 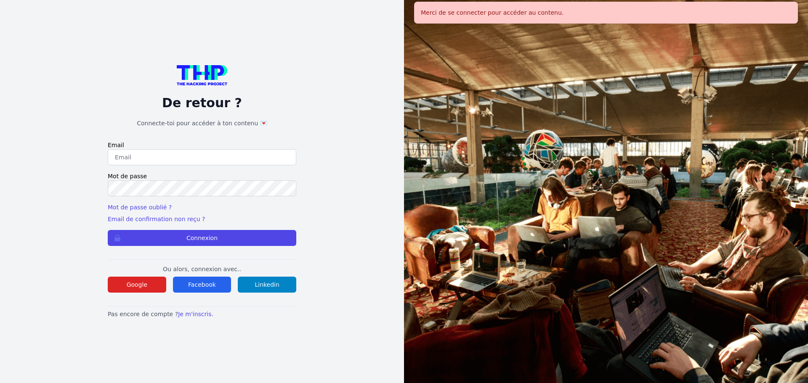 What do you see at coordinates (140, 207) in the screenshot?
I see `a: Mot de passe oublié ?` at bounding box center [140, 207].